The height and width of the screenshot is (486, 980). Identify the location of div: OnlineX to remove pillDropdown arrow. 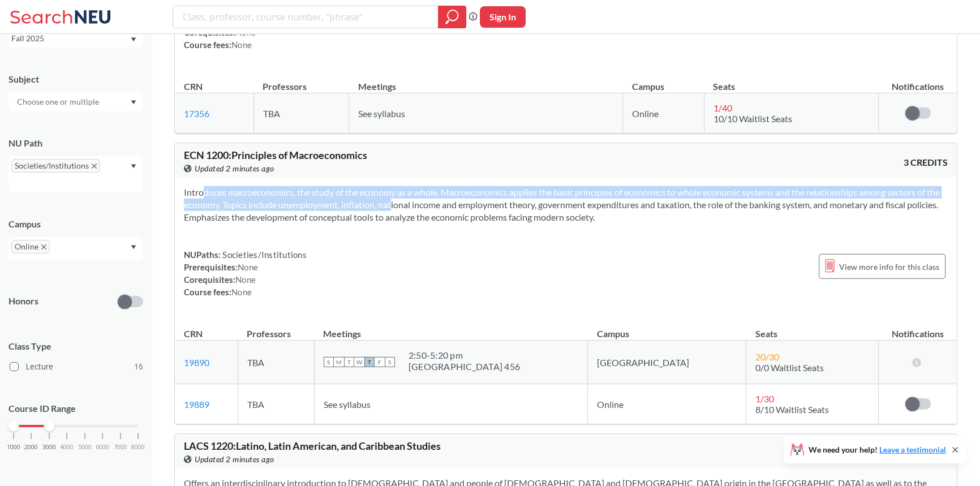
(75, 248).